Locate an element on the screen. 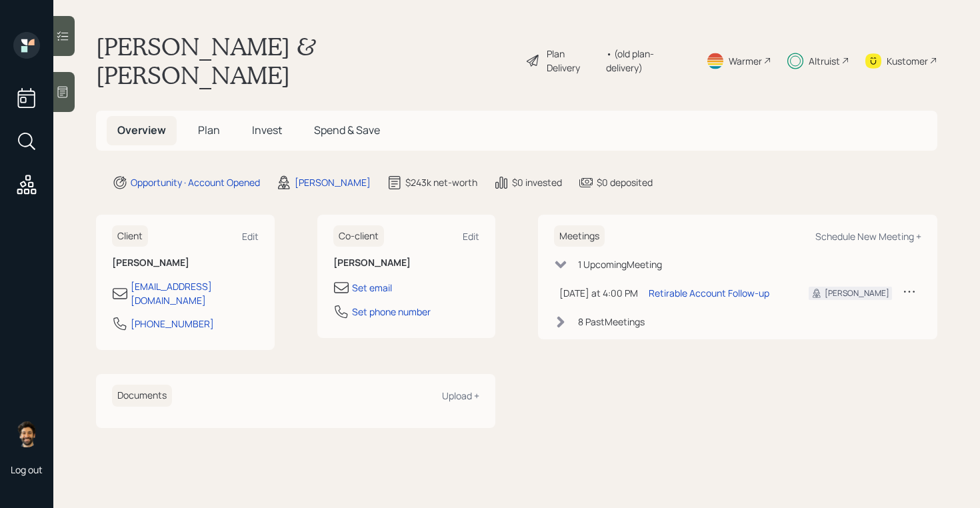 Image resolution: width=980 pixels, height=508 pixels. div: Schedule New Meeting + is located at coordinates (868, 236).